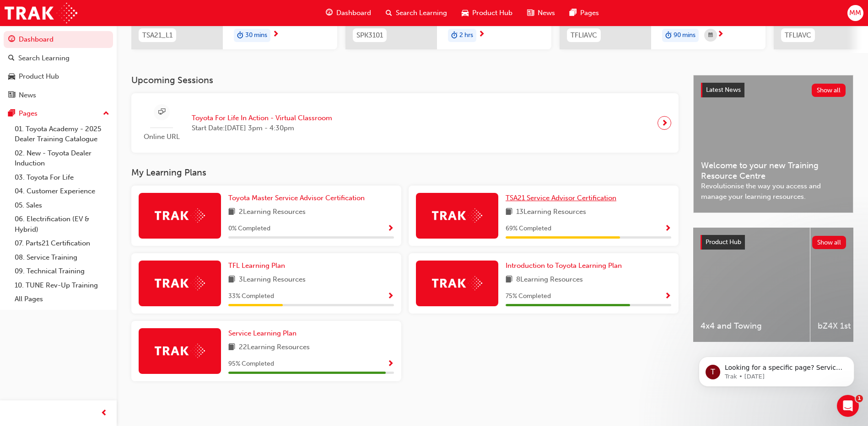 The height and width of the screenshot is (426, 868). I want to click on a: Trak, so click(41, 13).